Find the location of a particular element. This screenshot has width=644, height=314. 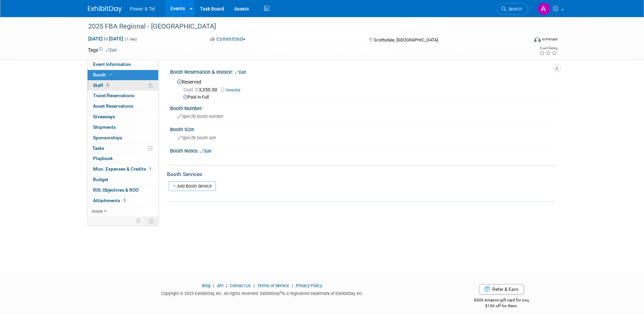

span: Attachments is located at coordinates (110, 200).